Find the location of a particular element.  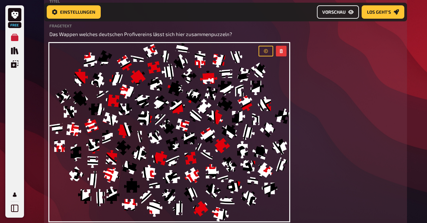

span: Vorschau is located at coordinates (334, 12).